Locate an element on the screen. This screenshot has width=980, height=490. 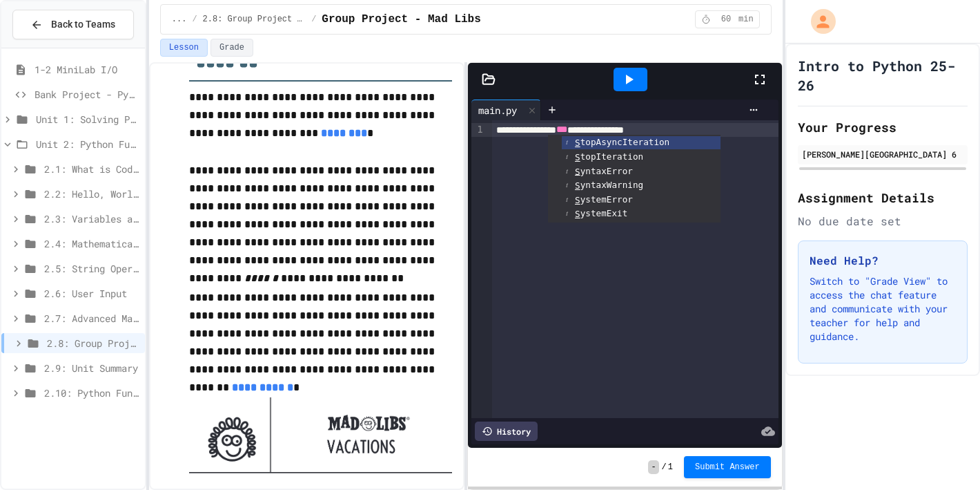
span: 2.10: Python Fundamentals Exam is located at coordinates (92, 392).